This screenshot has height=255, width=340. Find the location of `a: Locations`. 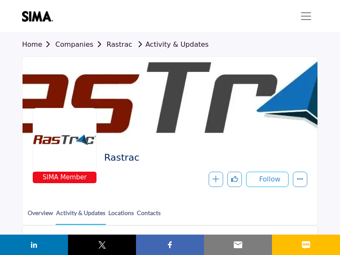

a: Locations is located at coordinates (121, 216).